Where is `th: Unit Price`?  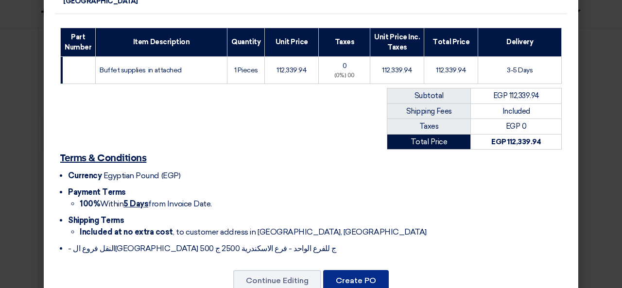
th: Unit Price is located at coordinates (292, 42).